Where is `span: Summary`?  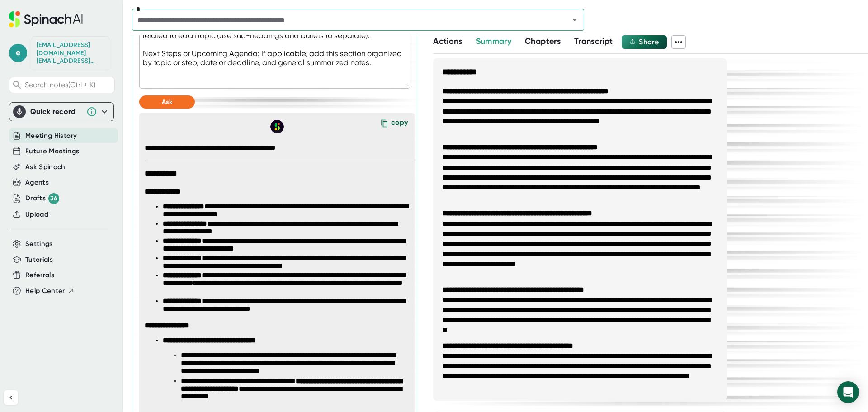
span: Summary is located at coordinates (494, 41).